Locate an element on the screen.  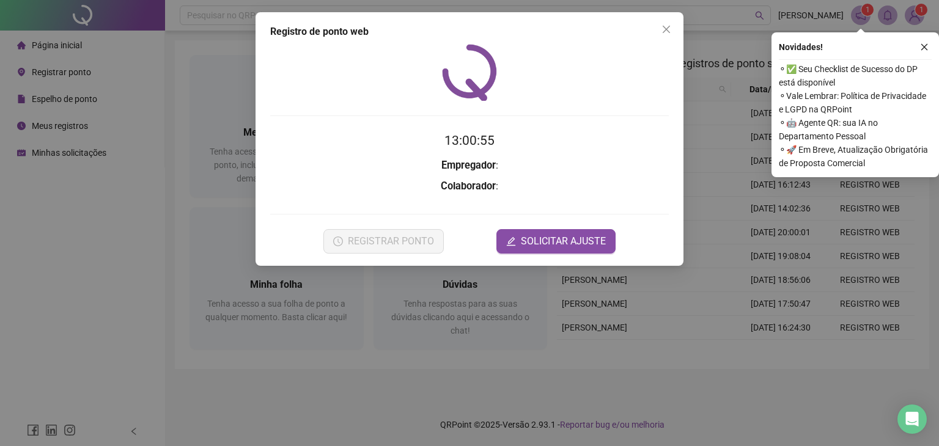
span: ⚬ 🤖 Agente QR: sua IA no Departamento Pessoal is located at coordinates (855, 130).